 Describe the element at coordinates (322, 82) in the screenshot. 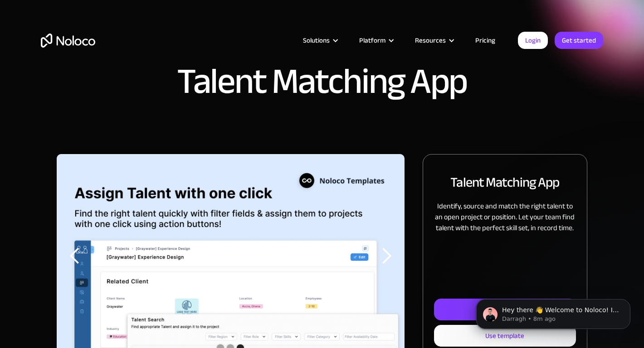

I see `h1: Talent Matching App` at that location.